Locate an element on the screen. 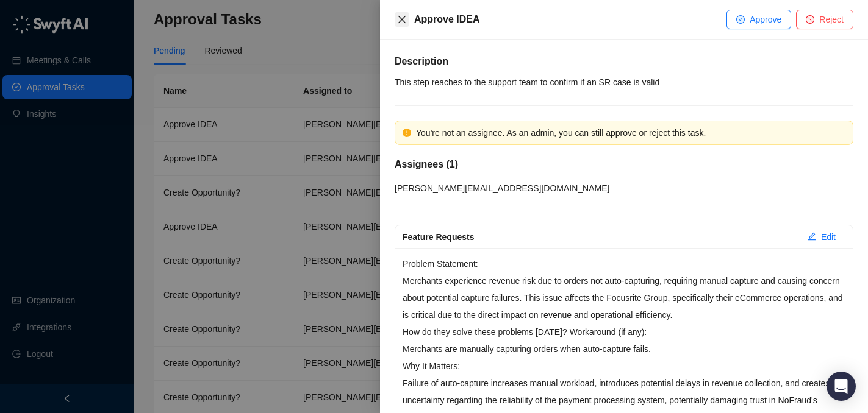 This screenshot has width=868, height=413. div: Feature Requests is located at coordinates (600, 237).